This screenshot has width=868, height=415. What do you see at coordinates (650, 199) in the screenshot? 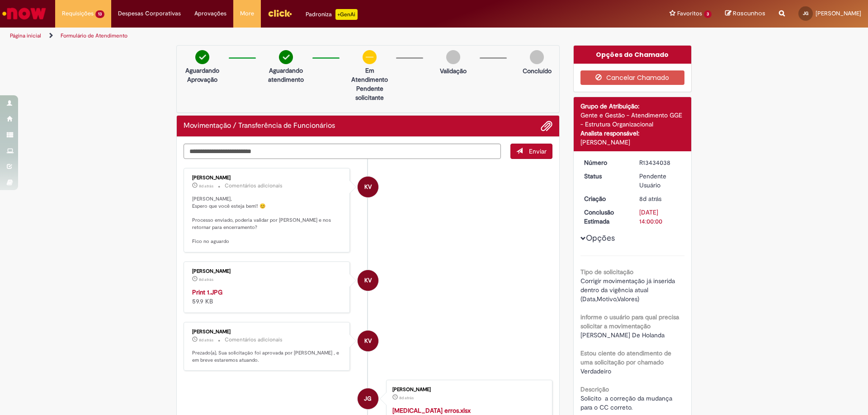
I see `time: 20/08/2025 18:16:57` at bounding box center [650, 199].